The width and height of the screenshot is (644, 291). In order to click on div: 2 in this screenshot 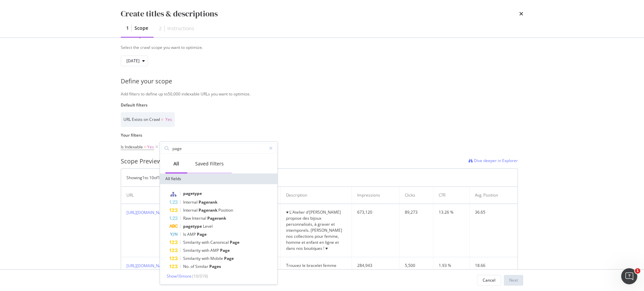, I will do `click(160, 28)`.